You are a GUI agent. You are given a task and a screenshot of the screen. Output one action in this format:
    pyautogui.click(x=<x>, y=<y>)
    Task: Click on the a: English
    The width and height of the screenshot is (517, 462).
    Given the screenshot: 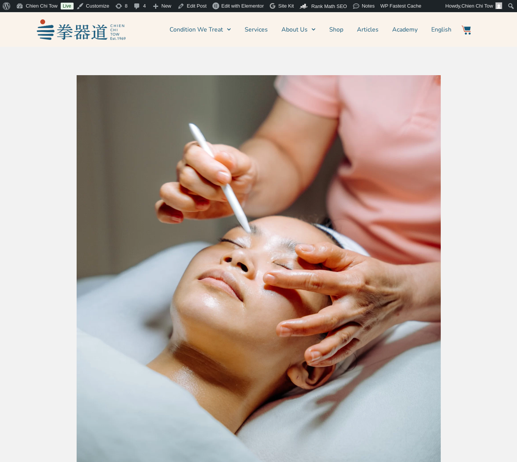 What is the action you would take?
    pyautogui.click(x=441, y=30)
    